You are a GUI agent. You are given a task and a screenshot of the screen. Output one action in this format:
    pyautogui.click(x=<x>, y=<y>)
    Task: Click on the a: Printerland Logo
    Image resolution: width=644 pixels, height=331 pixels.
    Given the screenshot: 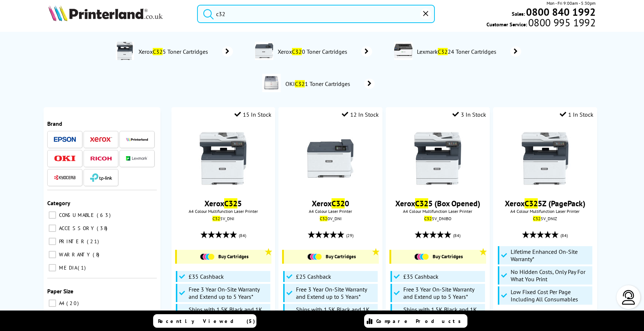 What is the action you would take?
    pyautogui.click(x=118, y=14)
    